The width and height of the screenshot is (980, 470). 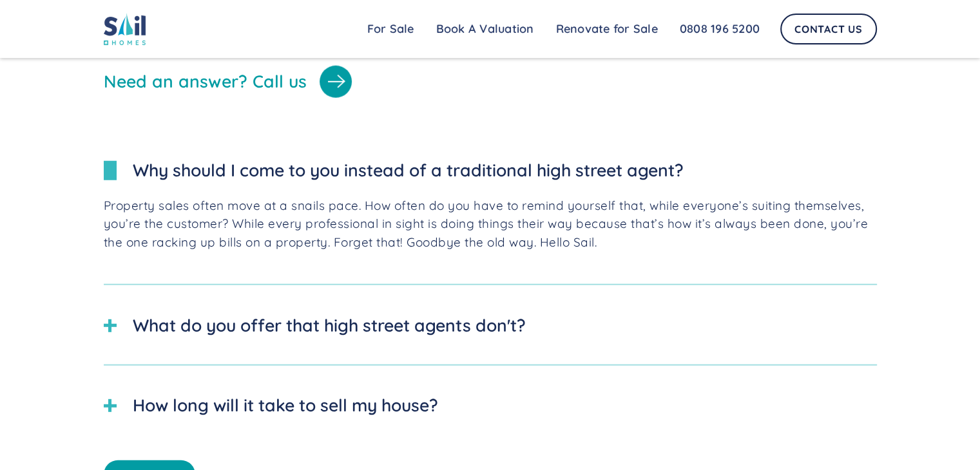 I want to click on img: sail home logo colored, so click(x=125, y=29).